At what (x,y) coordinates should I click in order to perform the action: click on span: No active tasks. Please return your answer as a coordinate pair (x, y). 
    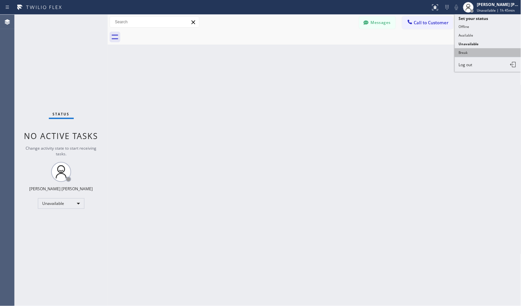
    Looking at the image, I should click on (61, 136).